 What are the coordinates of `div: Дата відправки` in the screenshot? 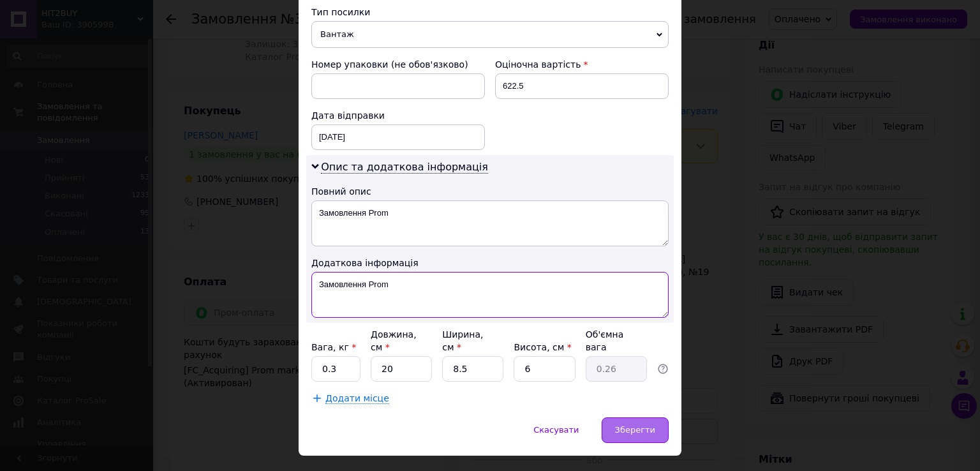 It's located at (398, 115).